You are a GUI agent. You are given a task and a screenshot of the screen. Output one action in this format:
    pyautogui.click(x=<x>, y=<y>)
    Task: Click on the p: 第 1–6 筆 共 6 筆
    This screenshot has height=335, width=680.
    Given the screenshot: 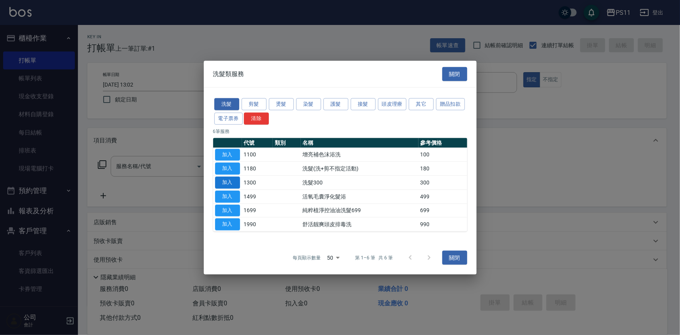 What is the action you would take?
    pyautogui.click(x=374, y=258)
    